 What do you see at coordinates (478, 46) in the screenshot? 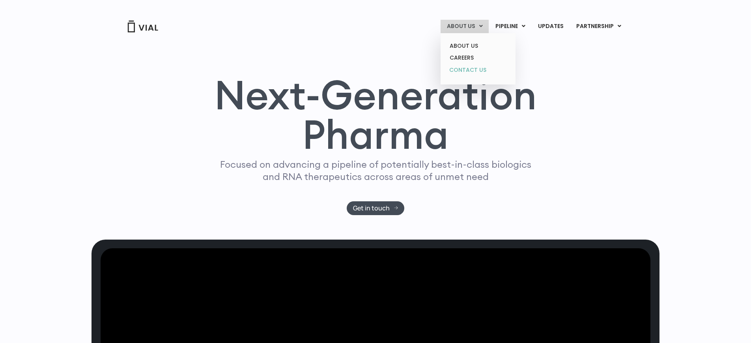
I see `a: ABOUT US` at bounding box center [478, 46].